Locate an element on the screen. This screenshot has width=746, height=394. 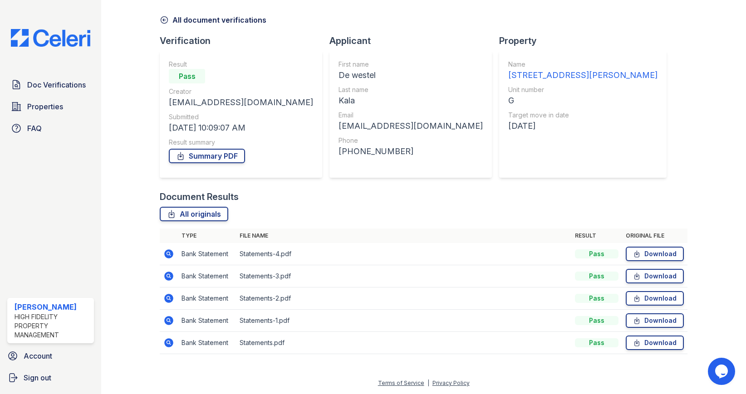
a: Terms of Service is located at coordinates (401, 383).